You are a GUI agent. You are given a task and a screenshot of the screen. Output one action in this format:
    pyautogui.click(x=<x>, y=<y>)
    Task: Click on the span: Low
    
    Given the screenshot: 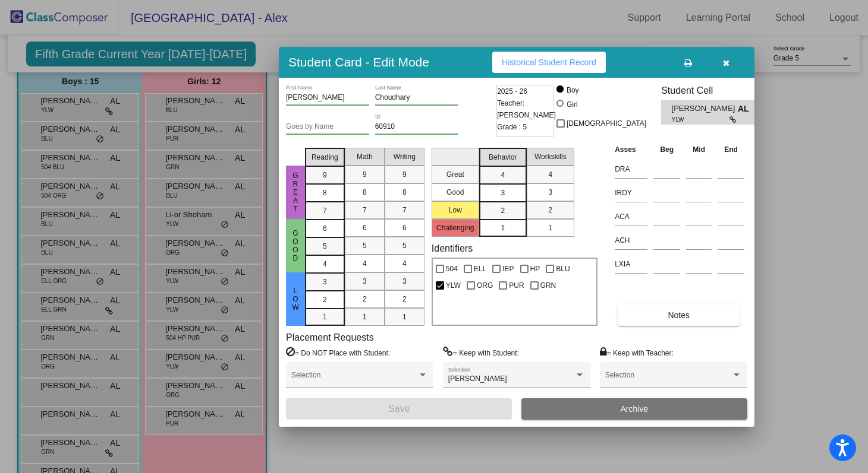 What is the action you would take?
    pyautogui.click(x=295, y=300)
    